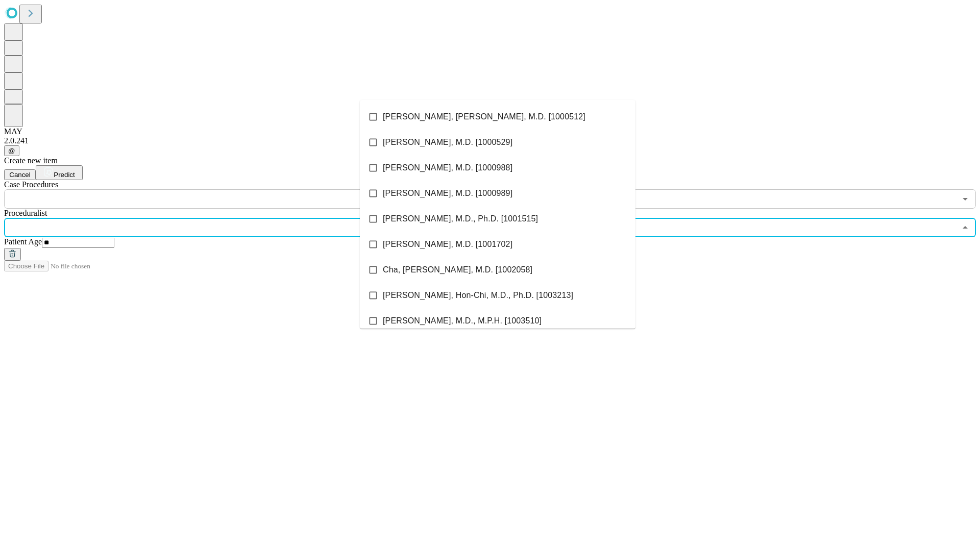 The height and width of the screenshot is (551, 980). I want to click on span: Create new item, so click(30, 160).